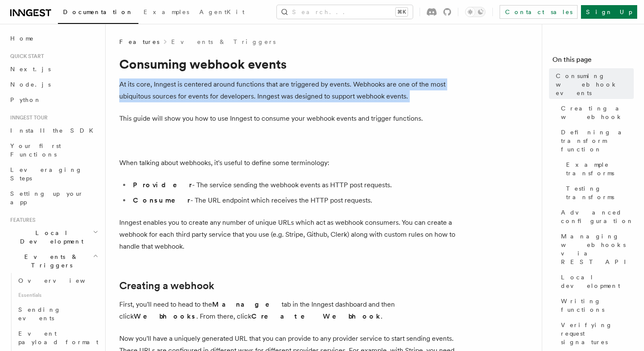 This screenshot has width=644, height=351. Describe the element at coordinates (30, 69) in the screenshot. I see `span: Next.js` at that location.